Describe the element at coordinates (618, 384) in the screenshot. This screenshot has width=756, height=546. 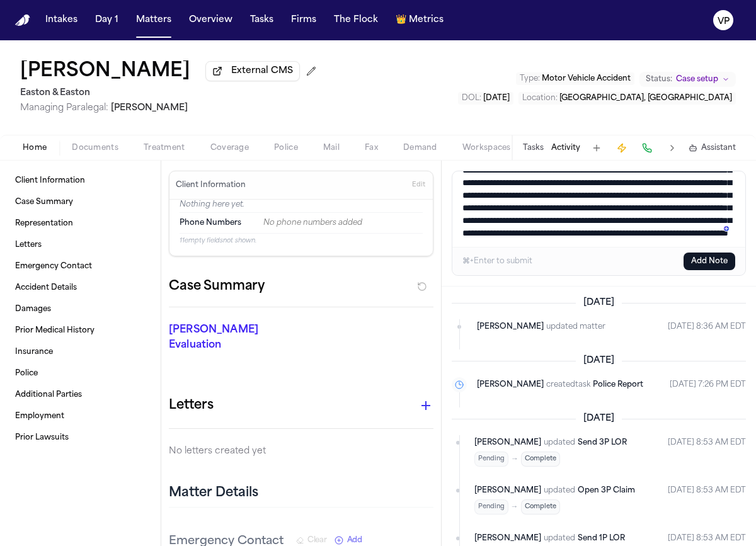
I see `span: Police Report` at that location.